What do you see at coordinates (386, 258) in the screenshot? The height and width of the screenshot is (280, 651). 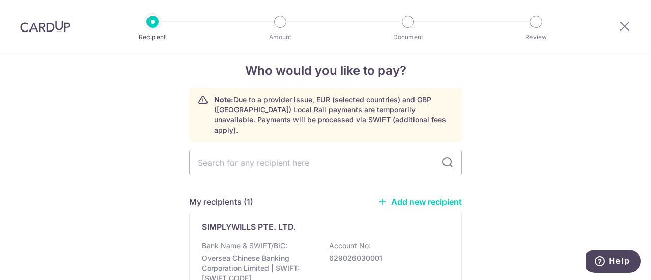 I see `p: 629026030001` at bounding box center [386, 258].